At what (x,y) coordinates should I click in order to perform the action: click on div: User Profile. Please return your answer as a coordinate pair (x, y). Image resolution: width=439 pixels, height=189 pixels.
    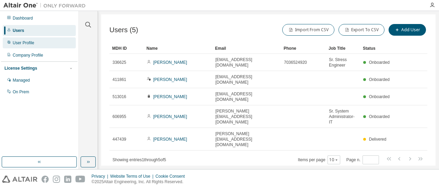
    Looking at the image, I should click on (23, 43).